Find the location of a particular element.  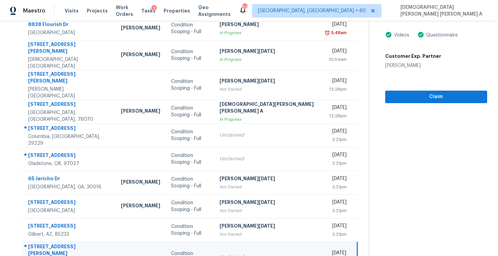

h5: Customer Exp. Partner is located at coordinates (413, 56).